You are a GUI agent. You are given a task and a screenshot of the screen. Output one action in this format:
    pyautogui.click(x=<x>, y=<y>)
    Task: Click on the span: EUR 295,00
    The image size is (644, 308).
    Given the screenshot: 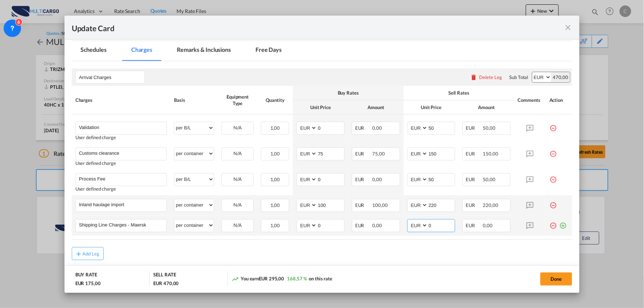 What is the action you would take?
    pyautogui.click(x=271, y=279)
    